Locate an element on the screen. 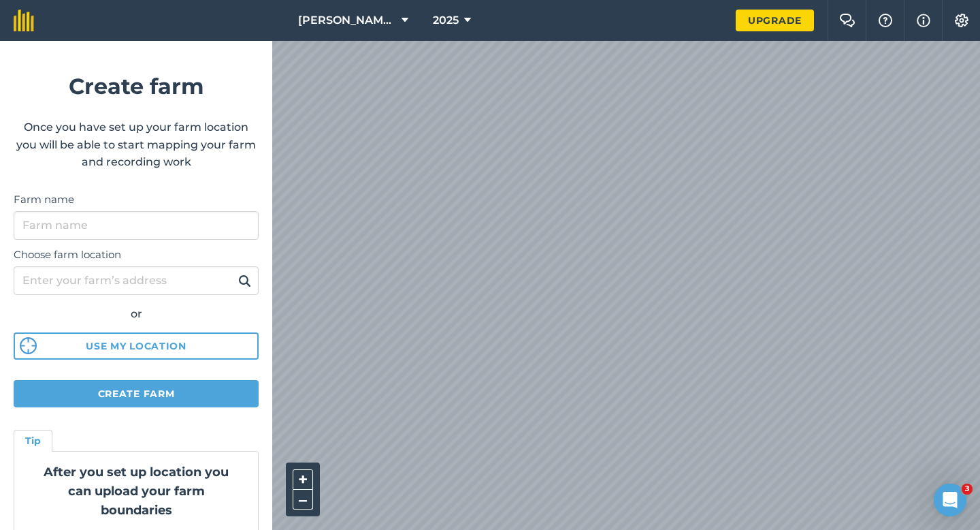 The height and width of the screenshot is (530, 980). span: 3 is located at coordinates (967, 489).